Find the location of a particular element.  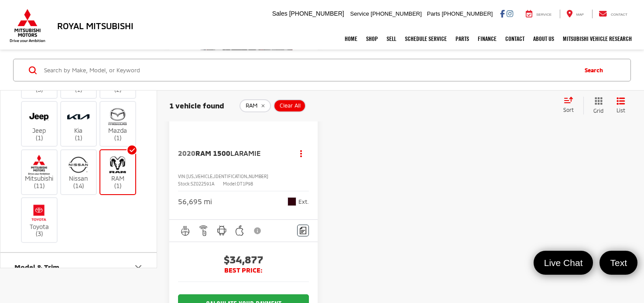

span: Model: is located at coordinates (230, 184).